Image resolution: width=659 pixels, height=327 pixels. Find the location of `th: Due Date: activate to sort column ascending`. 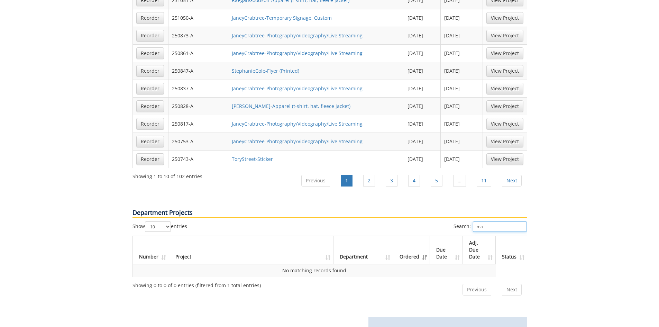

th: Due Date: activate to sort column ascending is located at coordinates (446, 250).